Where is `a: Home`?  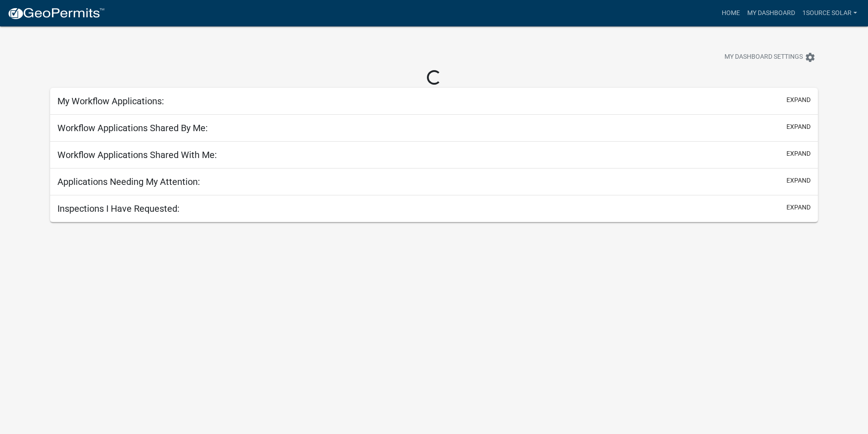
a: Home is located at coordinates (731, 14).